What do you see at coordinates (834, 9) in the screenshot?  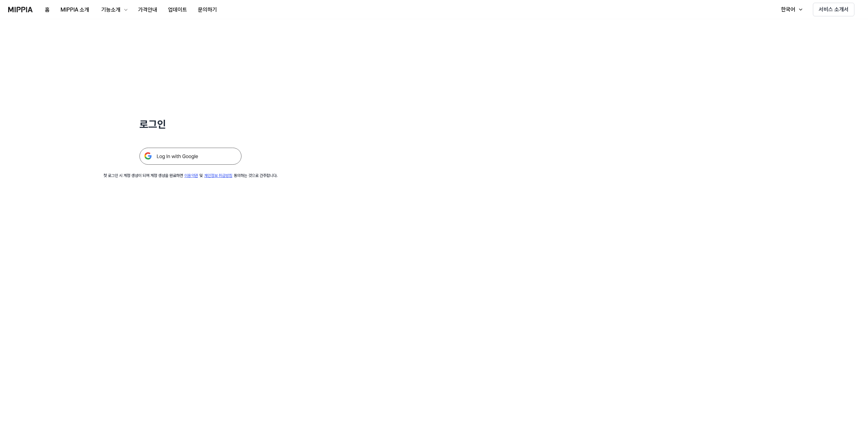 I see `a: 서비스 소개서` at bounding box center [834, 9].